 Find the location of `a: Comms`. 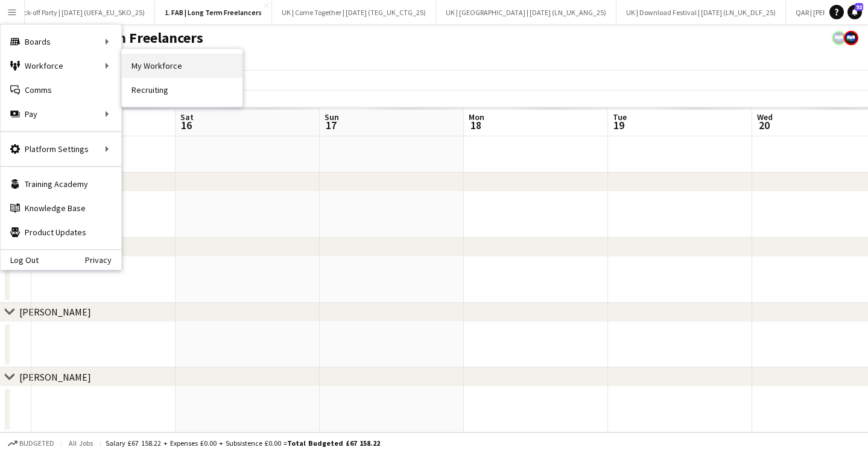

a: Comms is located at coordinates (61, 90).